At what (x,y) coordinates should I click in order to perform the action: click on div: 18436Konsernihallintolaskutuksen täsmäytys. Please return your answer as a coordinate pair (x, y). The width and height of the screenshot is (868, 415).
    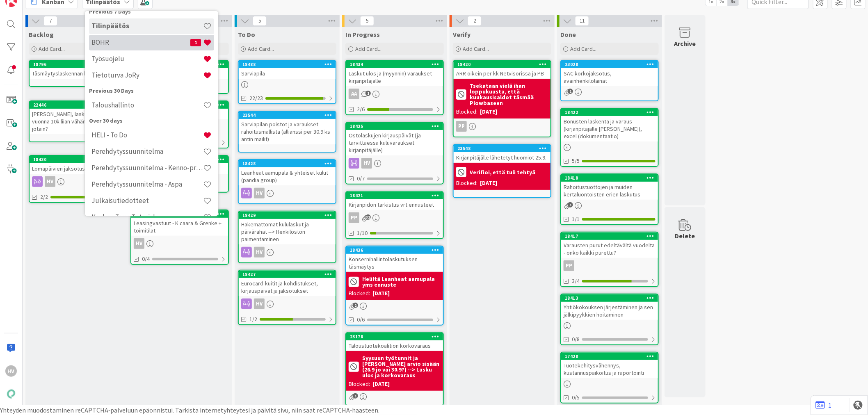
    Looking at the image, I should click on (395, 259).